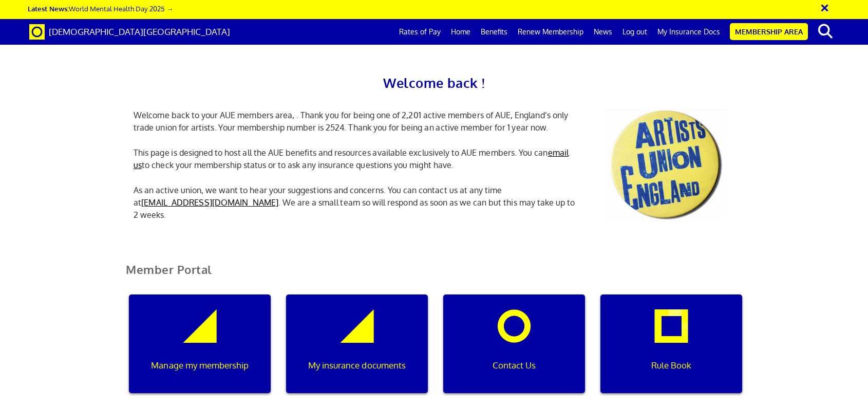 Image resolution: width=868 pixels, height=406 pixels. I want to click on p: My insurance documents, so click(357, 365).